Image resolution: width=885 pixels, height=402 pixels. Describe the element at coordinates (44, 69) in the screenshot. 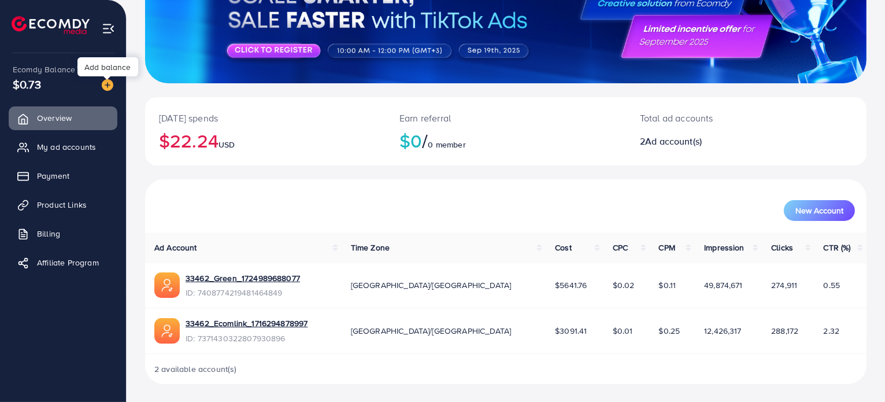

I see `span: Ecomdy Balance` at that location.